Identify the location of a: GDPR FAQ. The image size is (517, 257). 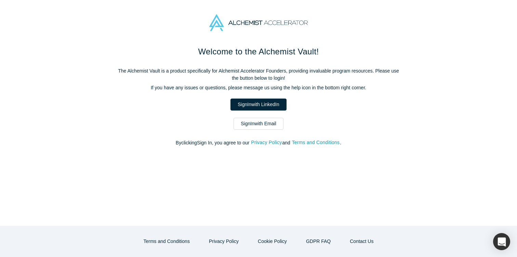
(318, 241).